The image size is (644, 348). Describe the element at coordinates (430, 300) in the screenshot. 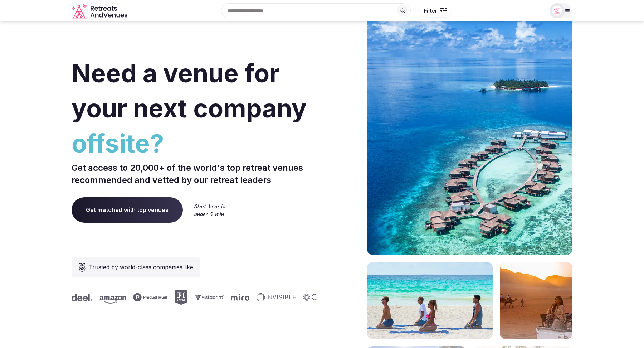

I see `img: yoga on tropical beach` at that location.